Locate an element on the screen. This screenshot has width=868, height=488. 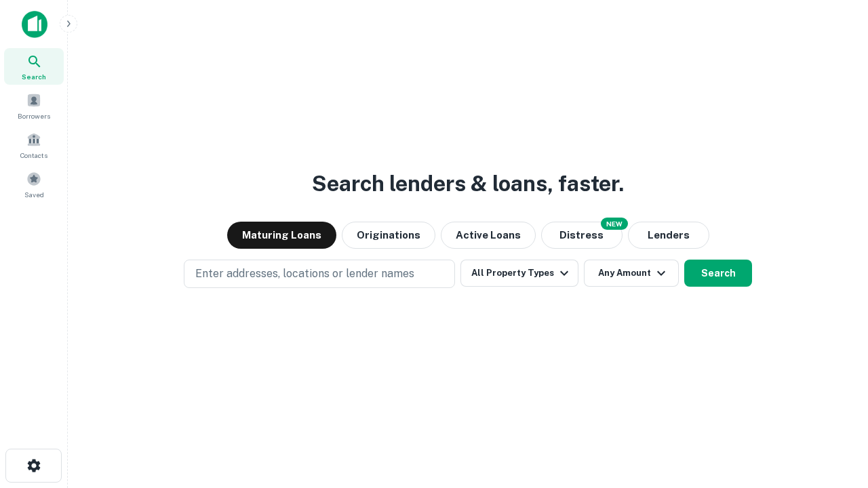
span: Saved is located at coordinates (34, 195).